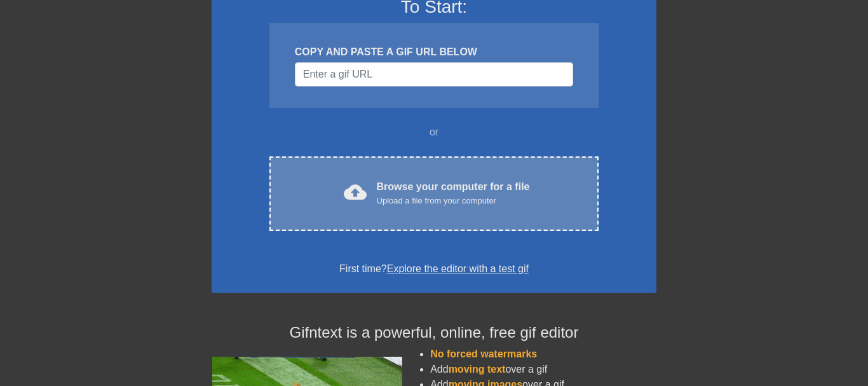  What do you see at coordinates (478, 368) in the screenshot?
I see `span: moving text` at bounding box center [478, 368].